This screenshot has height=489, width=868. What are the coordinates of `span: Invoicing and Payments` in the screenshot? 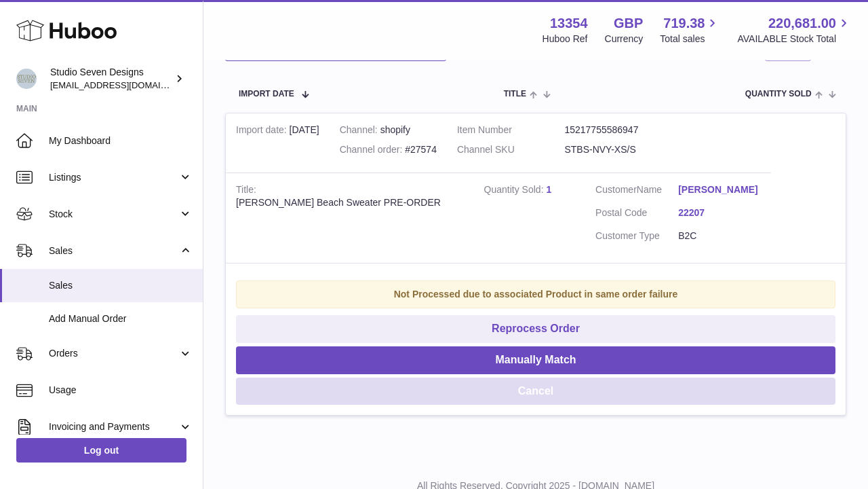 It's located at (114, 426).